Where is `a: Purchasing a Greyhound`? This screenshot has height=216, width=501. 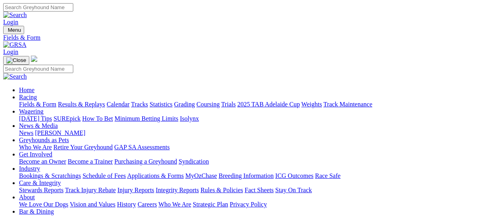
a: Purchasing a Greyhound is located at coordinates (146, 161).